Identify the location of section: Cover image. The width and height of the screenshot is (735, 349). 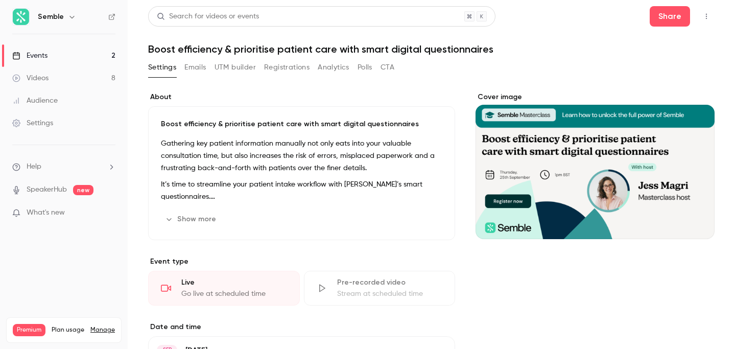
(595, 165).